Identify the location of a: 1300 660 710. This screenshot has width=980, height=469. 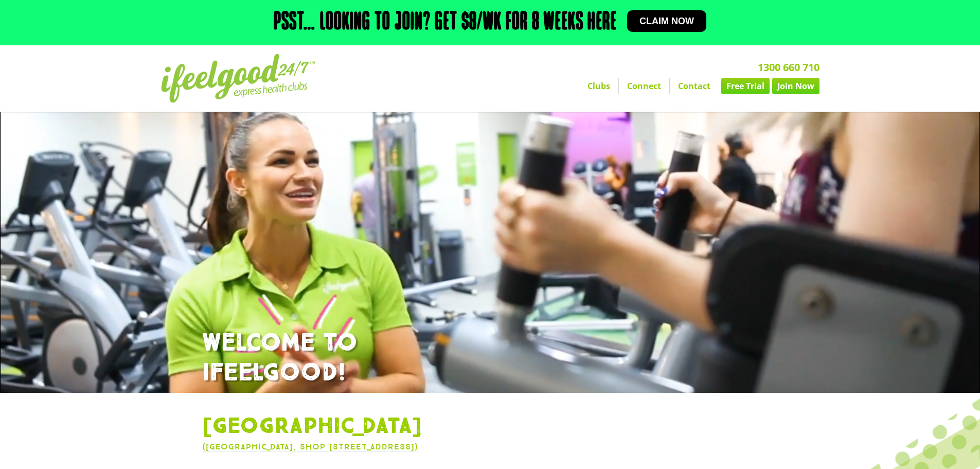
(789, 66).